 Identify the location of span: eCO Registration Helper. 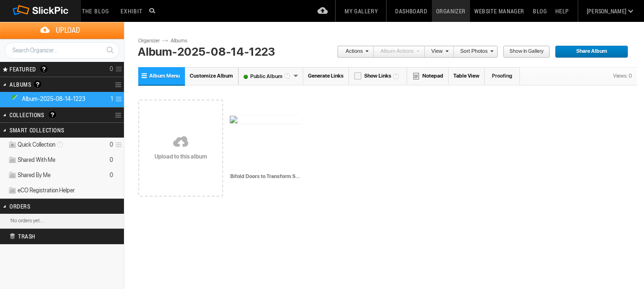
(46, 190).